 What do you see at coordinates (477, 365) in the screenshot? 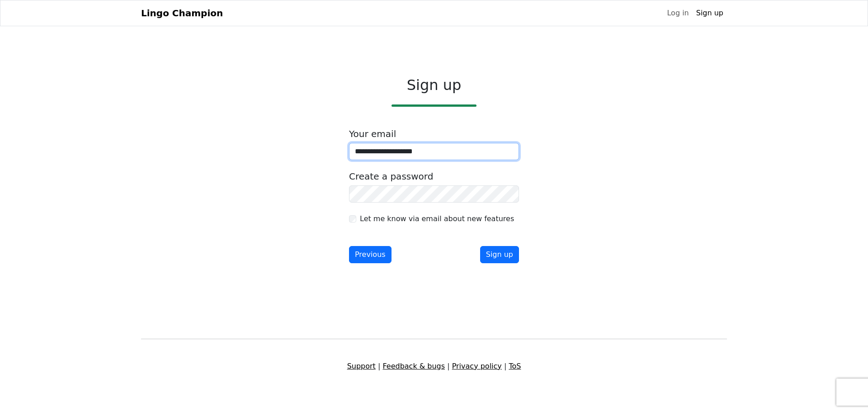
I see `a: Privacy policy` at bounding box center [477, 365].